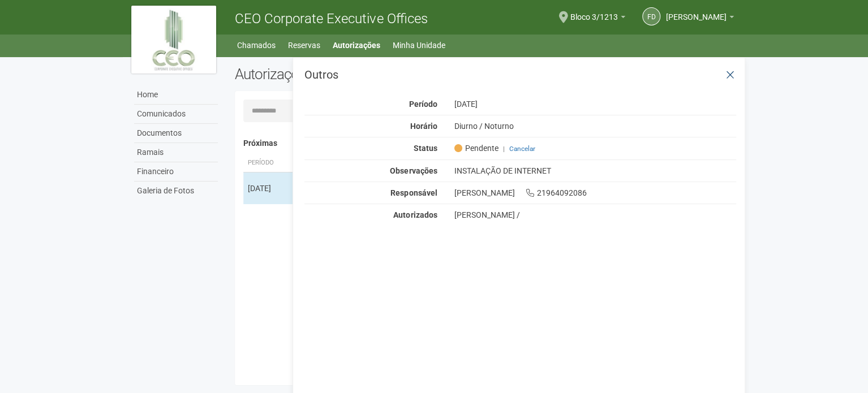  I want to click on h4: Próximas, so click(486, 143).